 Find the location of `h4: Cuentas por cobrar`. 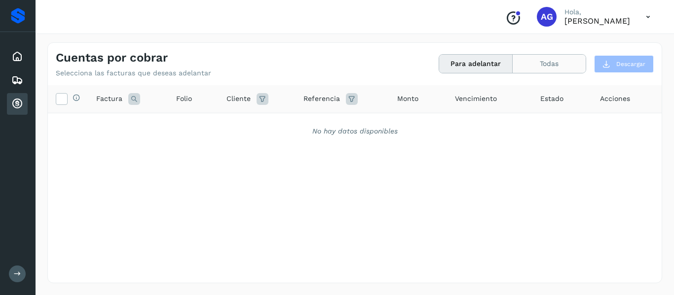

h4: Cuentas por cobrar is located at coordinates (111, 58).